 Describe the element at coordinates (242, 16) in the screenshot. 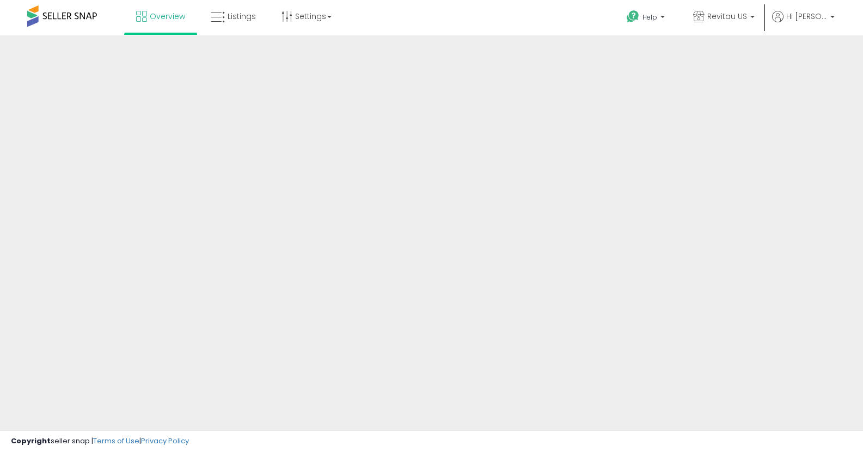

I see `span: Listings` at that location.